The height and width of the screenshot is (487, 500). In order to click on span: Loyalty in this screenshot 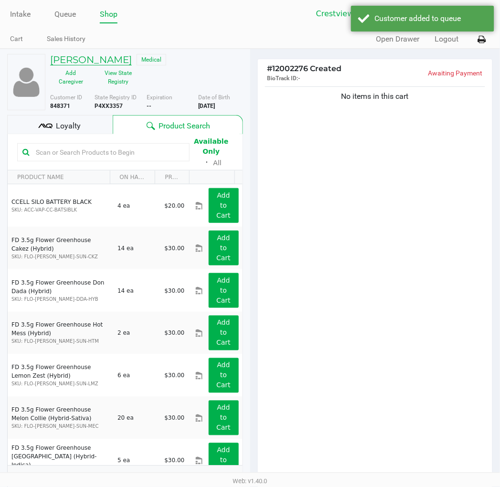, I will do `click(68, 126)`.